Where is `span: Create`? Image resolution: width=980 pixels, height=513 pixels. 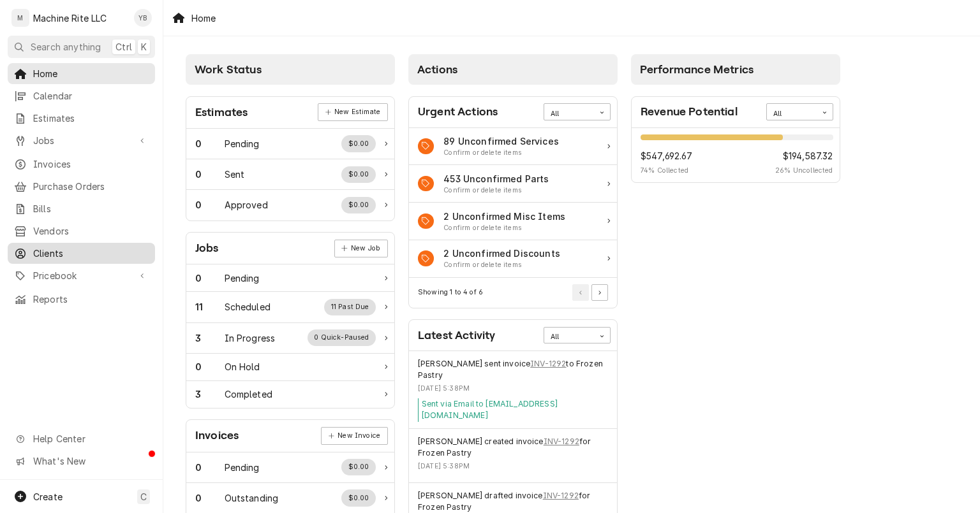
span: Create is located at coordinates (48, 497).